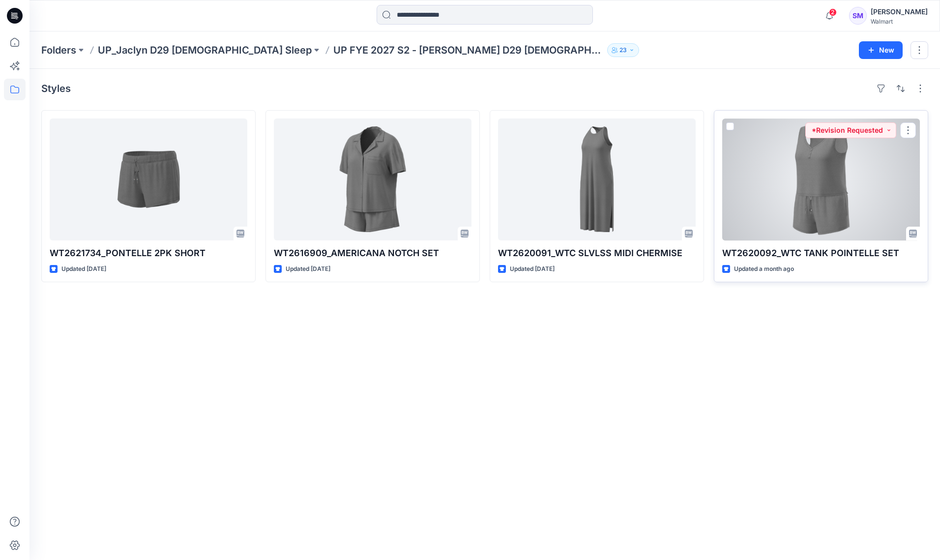 The image size is (940, 560). I want to click on p: 23, so click(623, 50).